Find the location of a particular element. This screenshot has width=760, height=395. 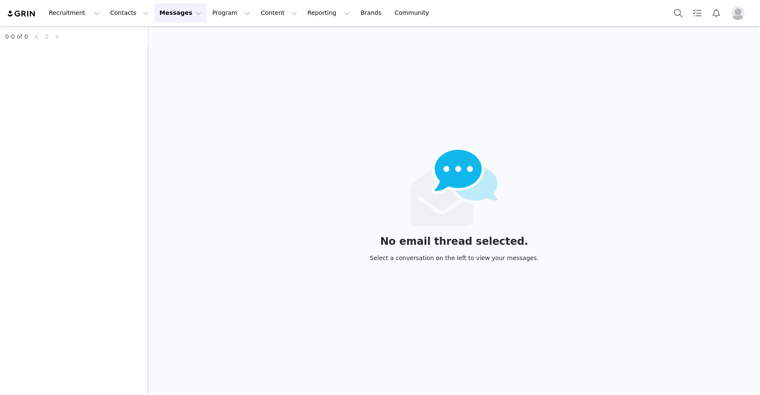

img: emails-empty2x.png is located at coordinates (454, 188).